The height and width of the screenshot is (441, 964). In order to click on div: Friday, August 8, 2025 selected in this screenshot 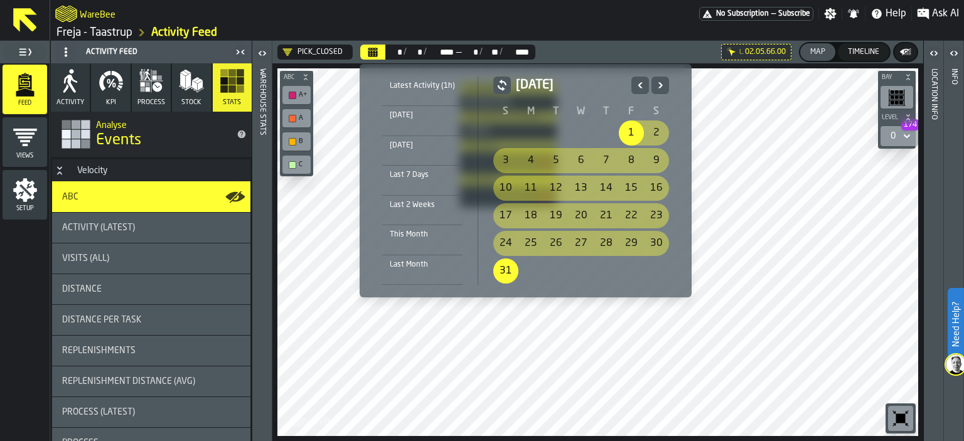, I will do `click(631, 161)`.